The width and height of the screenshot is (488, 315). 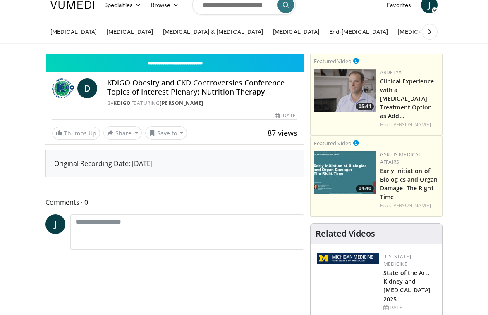 I want to click on span: 05:41, so click(x=364, y=107).